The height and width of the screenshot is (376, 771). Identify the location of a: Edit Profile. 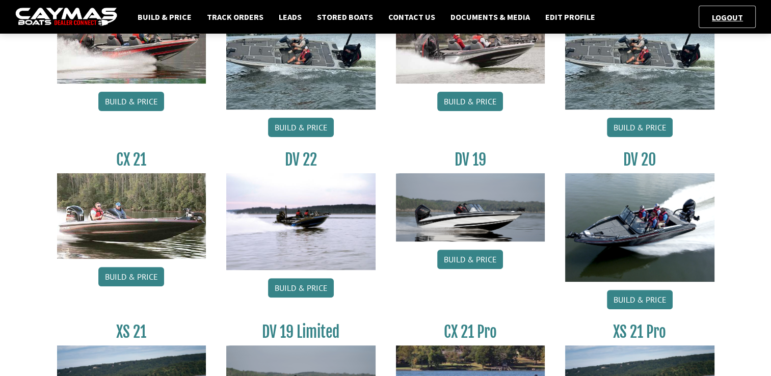
(570, 17).